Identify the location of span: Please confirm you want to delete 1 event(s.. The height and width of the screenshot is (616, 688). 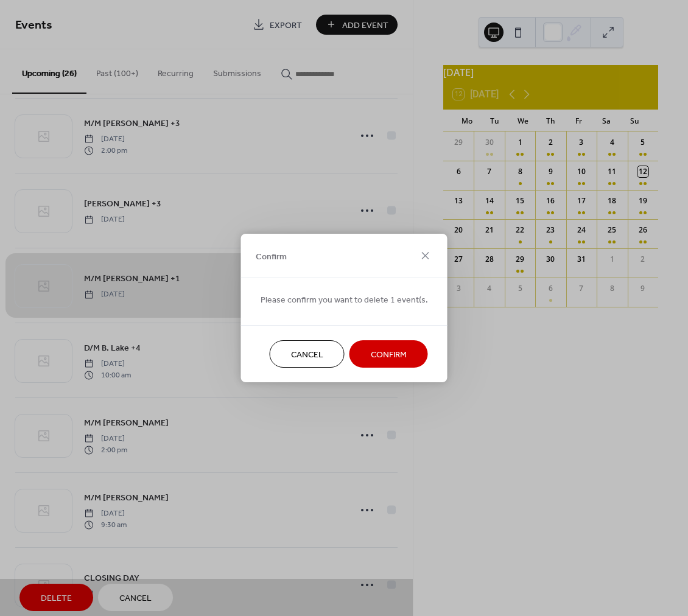
(344, 300).